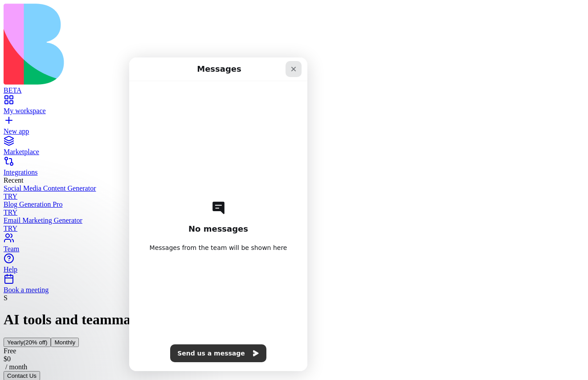 Image resolution: width=588 pixels, height=380 pixels. I want to click on div: Integrations, so click(294, 172).